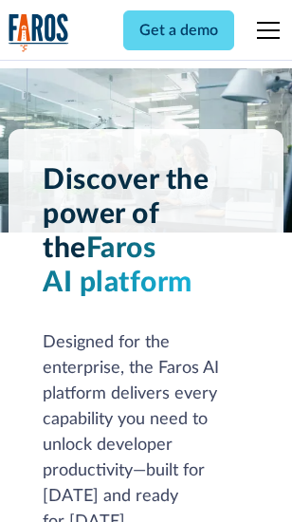 The height and width of the screenshot is (522, 292). What do you see at coordinates (39, 32) in the screenshot?
I see `img: Logo of the analytics and reporting company Faros.` at bounding box center [39, 32].